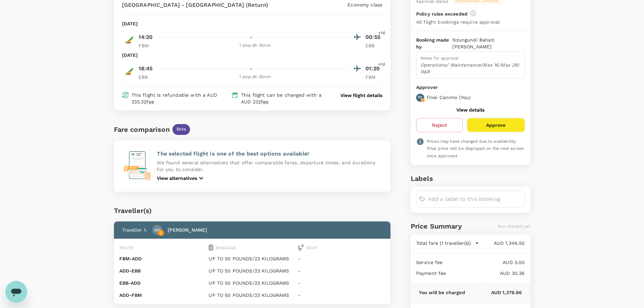 The height and width of the screenshot is (308, 644). What do you see at coordinates (163, 283) in the screenshot?
I see `p: EBB - ADD` at bounding box center [163, 283].